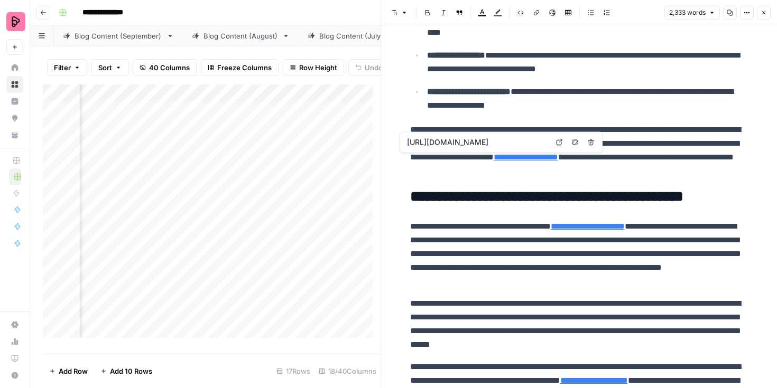 The width and height of the screenshot is (777, 388). I want to click on span: Filter, so click(62, 68).